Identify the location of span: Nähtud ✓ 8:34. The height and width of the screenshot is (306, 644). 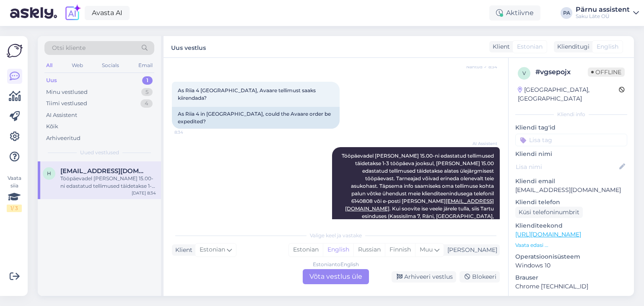
(482, 67).